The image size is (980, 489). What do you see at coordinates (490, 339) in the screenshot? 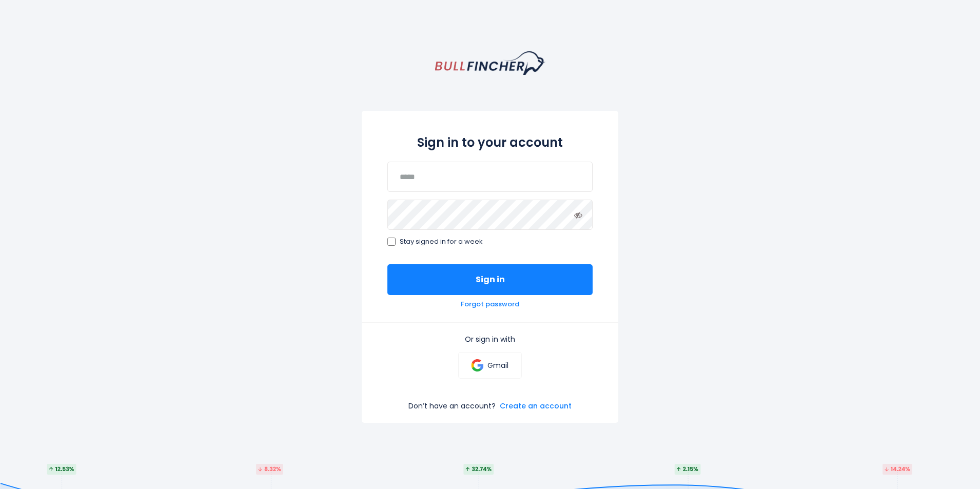
I see `p: Or sign in with` at bounding box center [490, 339].